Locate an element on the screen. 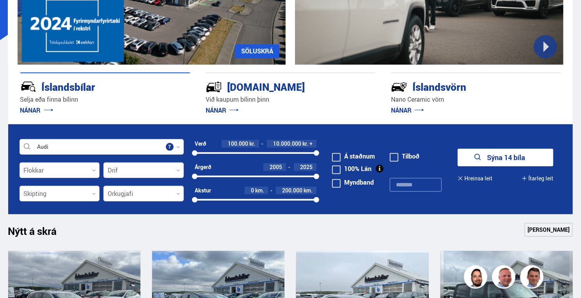 Image resolution: width=581 pixels, height=298 pixels. p: Selja eða finna bílinn is located at coordinates (105, 99).